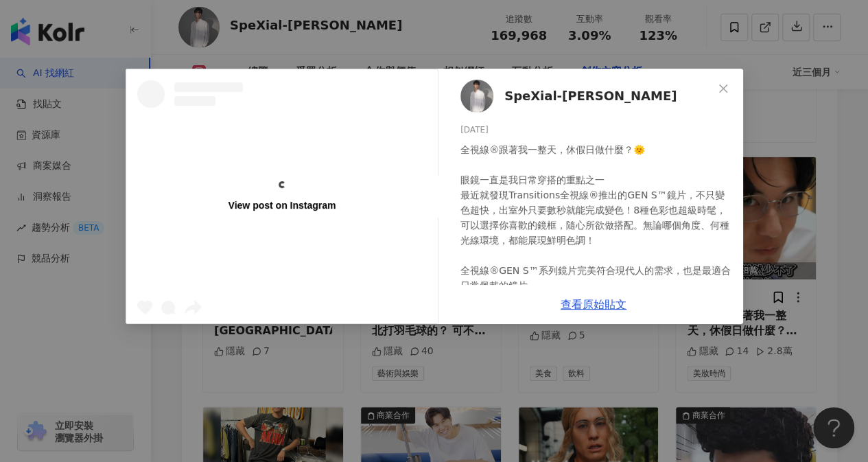  What do you see at coordinates (282, 196) in the screenshot?
I see `a: View post on Instagram` at bounding box center [282, 196].